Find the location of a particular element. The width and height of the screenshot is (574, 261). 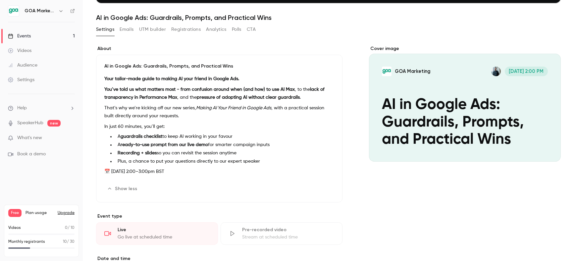

button: UTM builder is located at coordinates (152, 29).